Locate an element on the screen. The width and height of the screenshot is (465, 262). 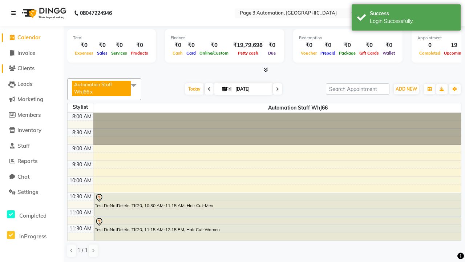
div: 9:30 AM is located at coordinates (82, 164).